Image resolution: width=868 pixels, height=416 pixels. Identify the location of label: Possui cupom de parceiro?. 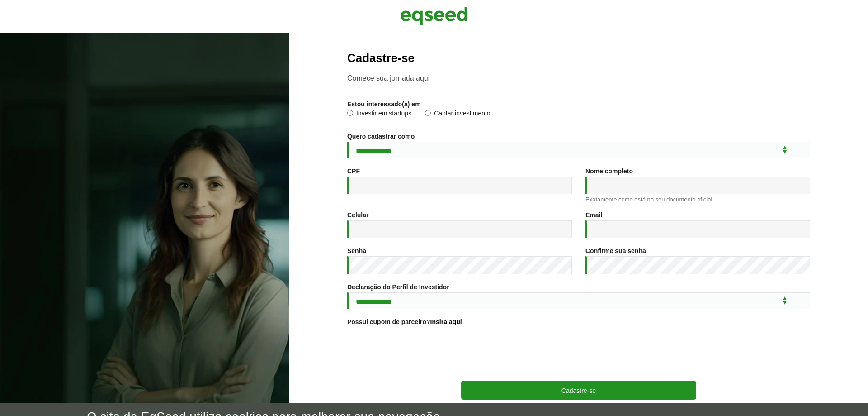
(405, 322).